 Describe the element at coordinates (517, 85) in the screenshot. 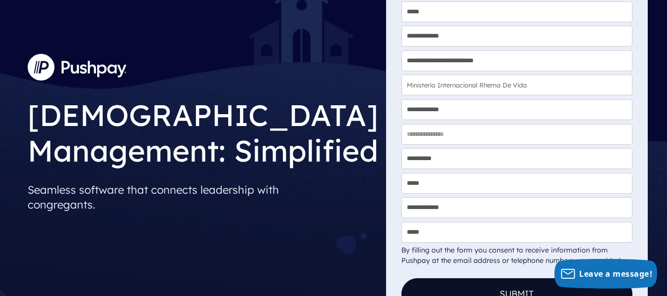

I see `input: Church Name` at that location.